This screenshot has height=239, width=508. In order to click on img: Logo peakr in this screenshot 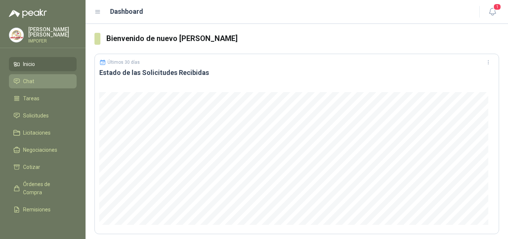, I will do `click(28, 13)`.